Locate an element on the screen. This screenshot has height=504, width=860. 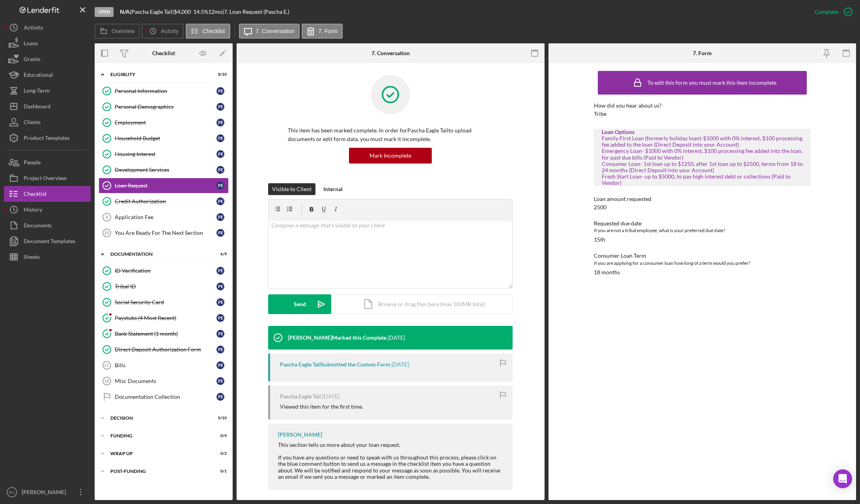
label: Checklist is located at coordinates (214, 31).